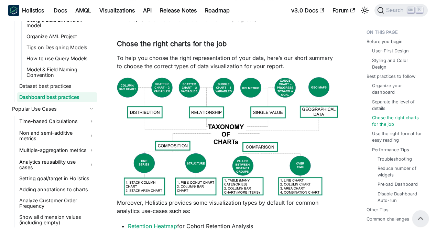  What do you see at coordinates (57, 121) in the screenshot?
I see `a: Time-based Calculations` at bounding box center [57, 121].